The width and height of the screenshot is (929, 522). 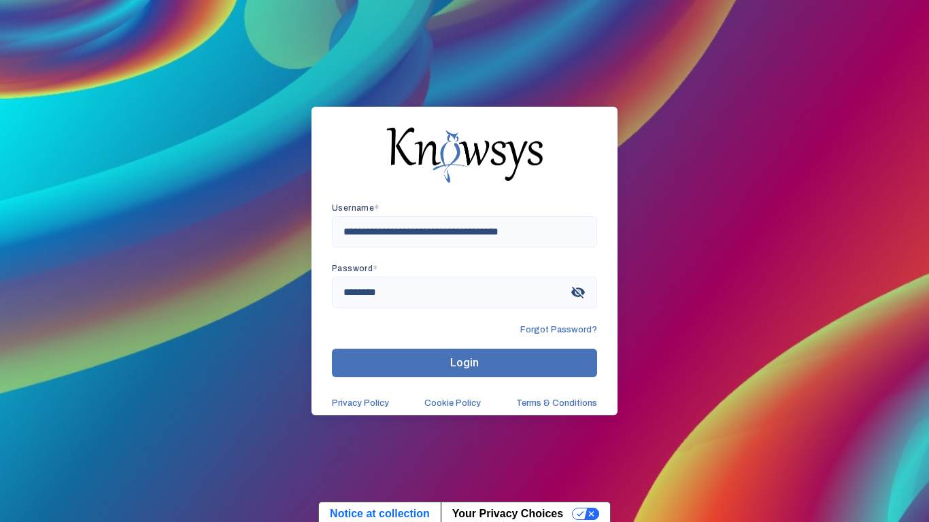 What do you see at coordinates (452, 403) in the screenshot?
I see `a: Cookie Policy` at bounding box center [452, 403].